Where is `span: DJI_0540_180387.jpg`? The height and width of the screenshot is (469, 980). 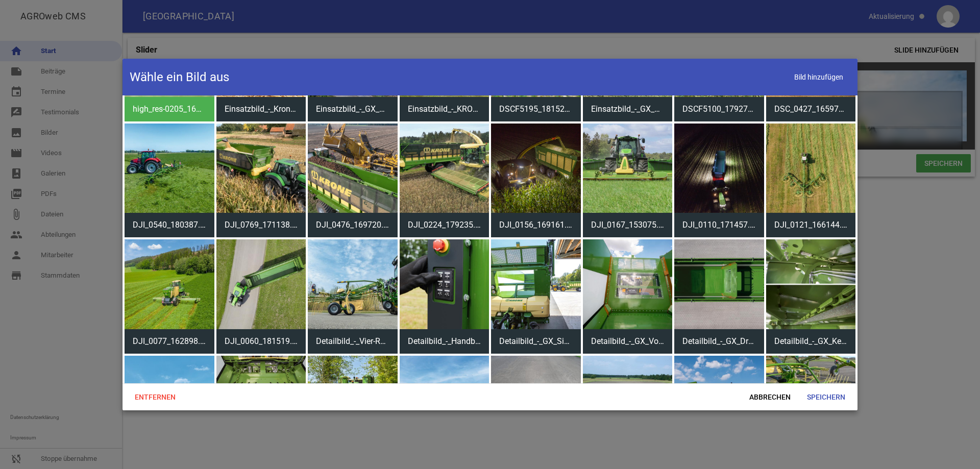 span: DJI_0540_180387.jpg is located at coordinates (170, 225).